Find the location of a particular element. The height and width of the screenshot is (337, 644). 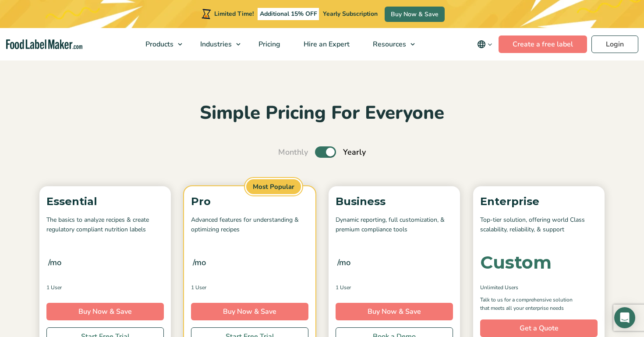

a: Create a free label is located at coordinates (543, 44).